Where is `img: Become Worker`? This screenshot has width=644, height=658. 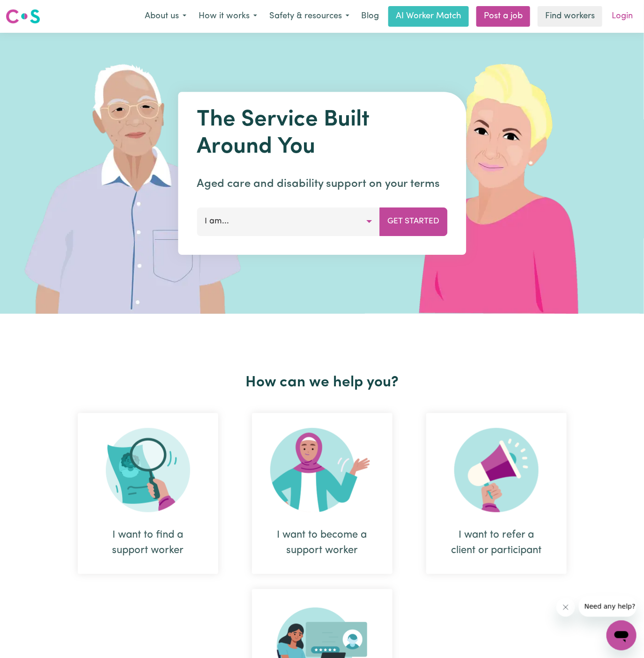 img: Become Worker is located at coordinates (322, 470).